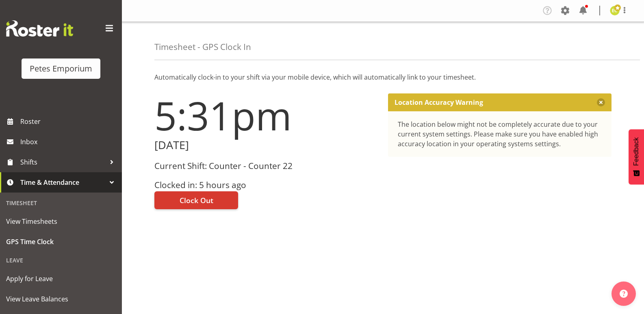 The height and width of the screenshot is (314, 644). Describe the element at coordinates (61, 279) in the screenshot. I see `span: Apply for Leave` at that location.